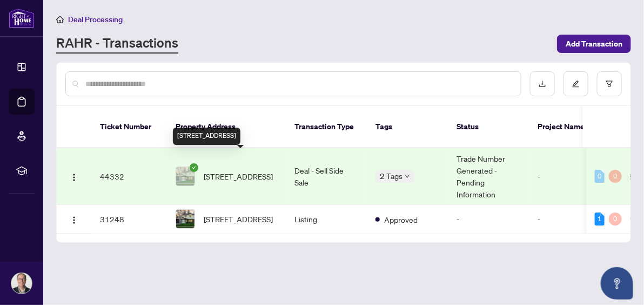  I want to click on button: Open asap, so click(617, 283).